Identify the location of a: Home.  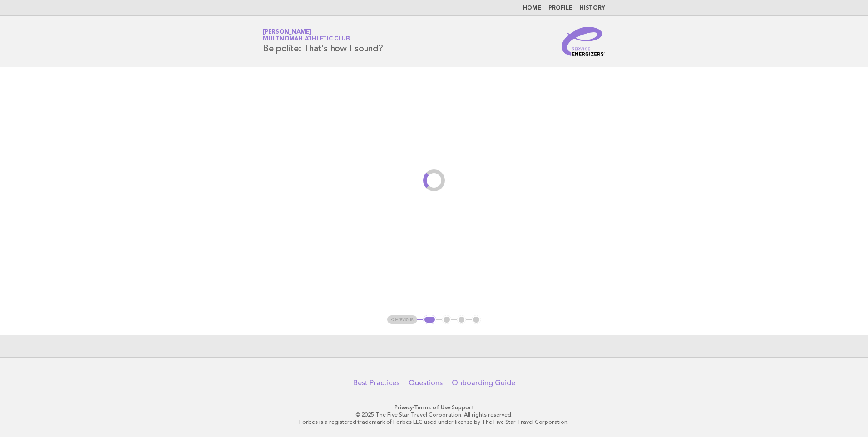
(533, 8).